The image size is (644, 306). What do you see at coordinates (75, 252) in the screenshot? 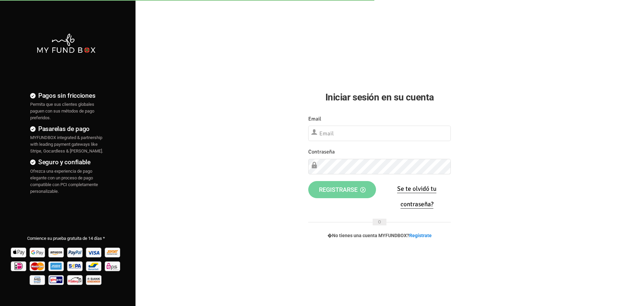
I see `img: Paypal` at bounding box center [75, 252].